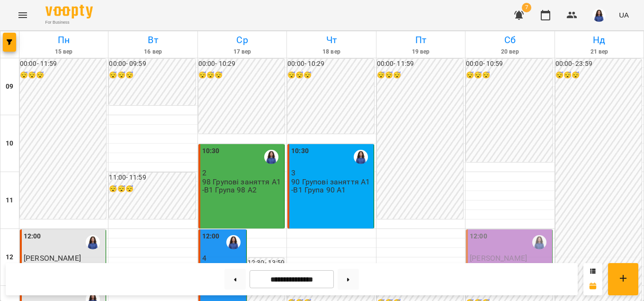 Image resolution: width=644 pixels, height=301 pixels. What do you see at coordinates (421, 40) in the screenshot?
I see `h6: Пт` at bounding box center [421, 40].